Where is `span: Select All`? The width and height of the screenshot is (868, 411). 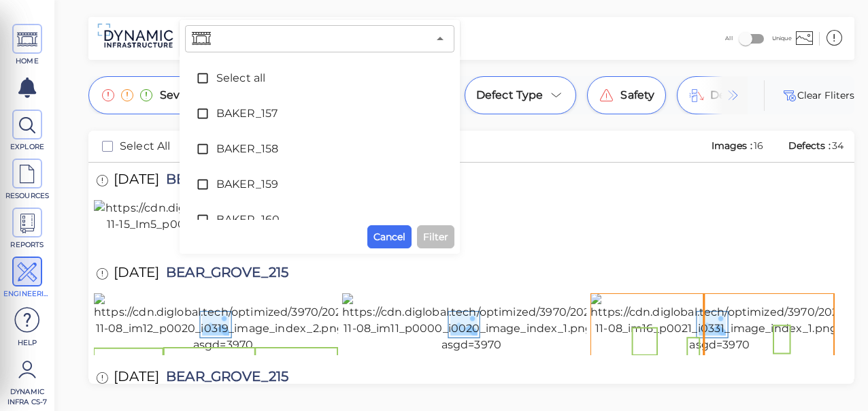
span: Select All is located at coordinates (145, 146).